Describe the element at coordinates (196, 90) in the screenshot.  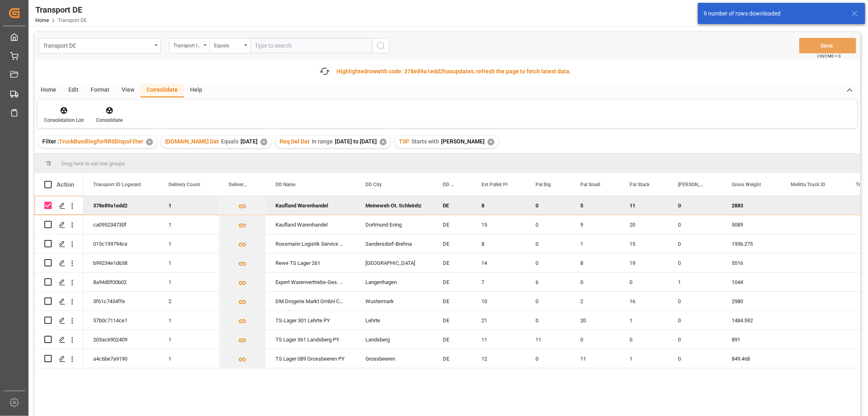
I see `div: Help` at that location.